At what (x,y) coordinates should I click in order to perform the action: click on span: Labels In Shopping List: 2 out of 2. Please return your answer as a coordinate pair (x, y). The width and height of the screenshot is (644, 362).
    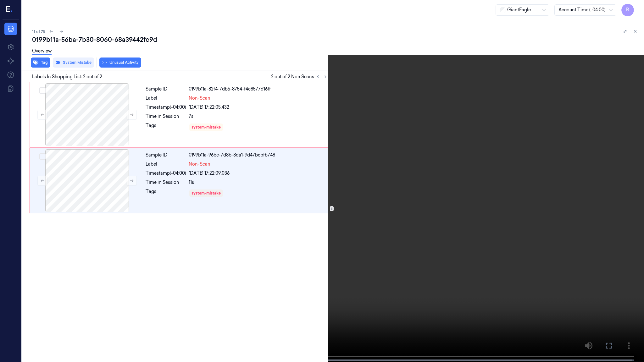
    Looking at the image, I should click on (67, 77).